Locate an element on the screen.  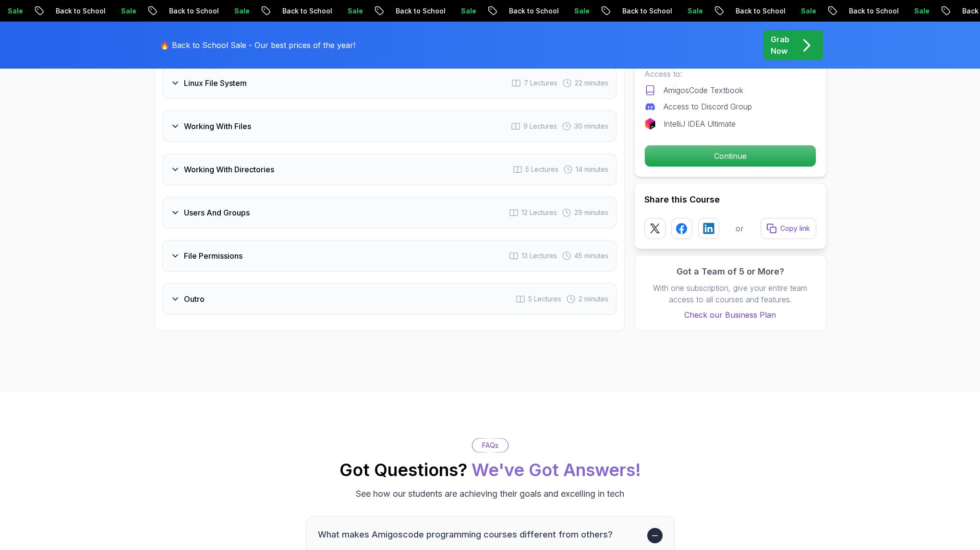
h3: Got a Team of 5 or More? is located at coordinates (730, 272).